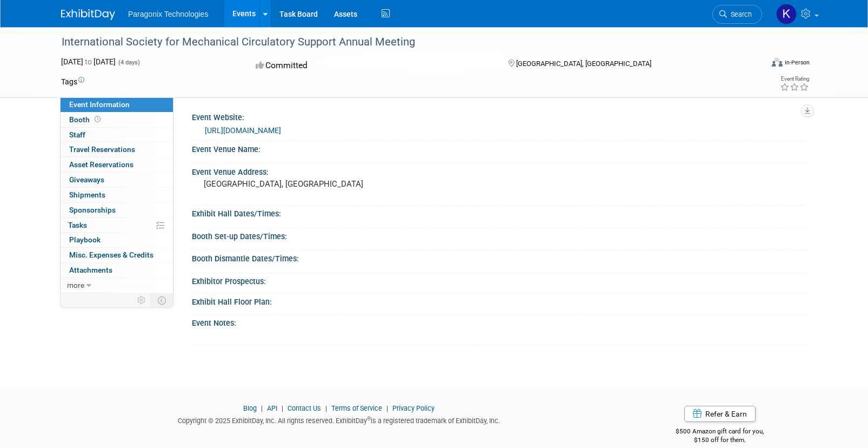 The image size is (868, 448). What do you see at coordinates (795, 79) in the screenshot?
I see `div: Event Rating` at bounding box center [795, 79].